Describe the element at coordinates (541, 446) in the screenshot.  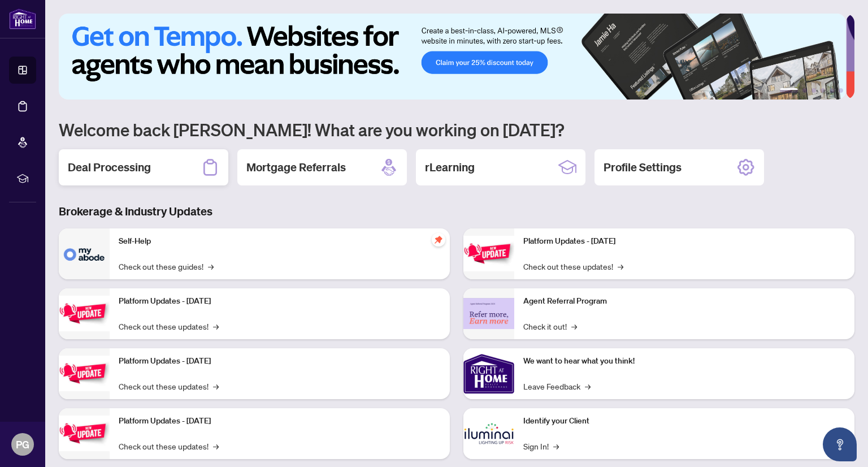
I see `a: Sign In!→` at that location.